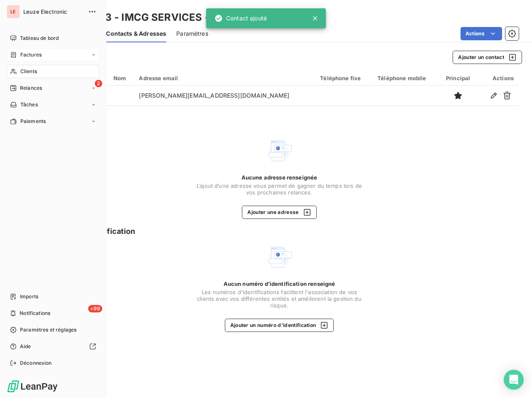 This screenshot has width=532, height=398. I want to click on div: Téléphone fixe, so click(344, 78).